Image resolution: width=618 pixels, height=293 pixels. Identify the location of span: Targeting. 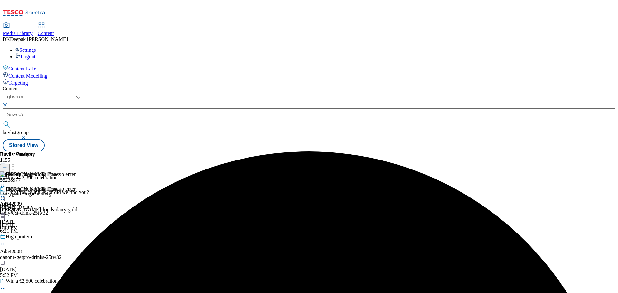
(18, 83).